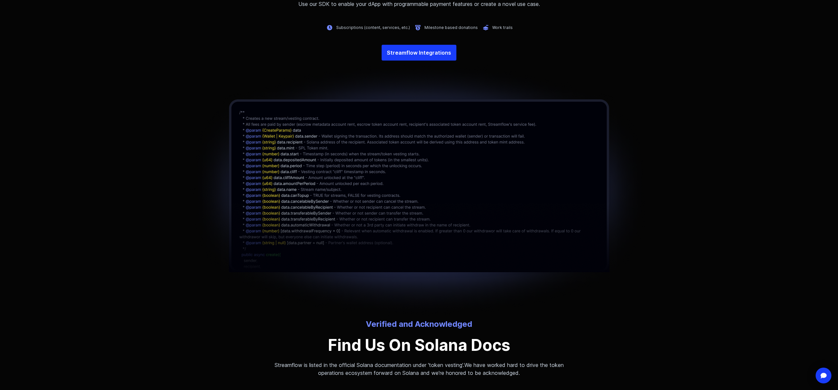 This screenshot has height=390, width=838. What do you see at coordinates (451, 28) in the screenshot?
I see `p: Milestone based donations` at bounding box center [451, 28].